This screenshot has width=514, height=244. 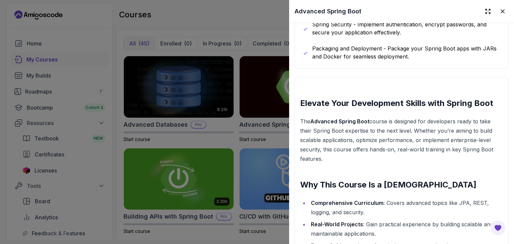 What do you see at coordinates (406, 52) in the screenshot?
I see `p: Packaging and Deployment - Package your Spring Boot apps with JARs and Docker for seamless deploy...` at bounding box center [406, 52].